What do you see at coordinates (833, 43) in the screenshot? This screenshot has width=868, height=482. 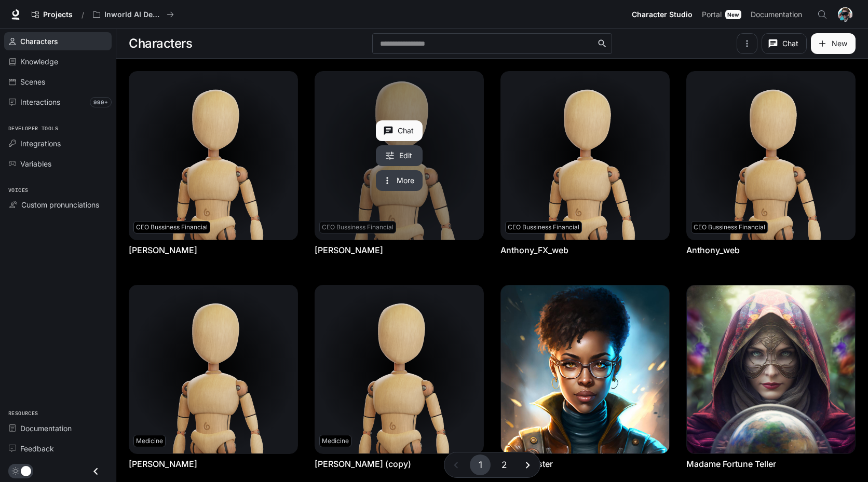 I see `button: New` at bounding box center [833, 43].